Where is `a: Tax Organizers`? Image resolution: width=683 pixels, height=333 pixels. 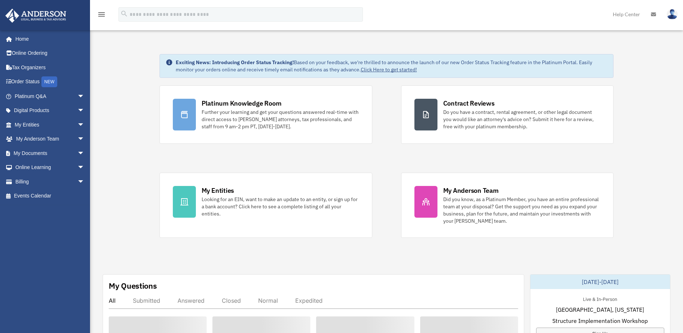 a: Tax Organizers is located at coordinates (50, 67).